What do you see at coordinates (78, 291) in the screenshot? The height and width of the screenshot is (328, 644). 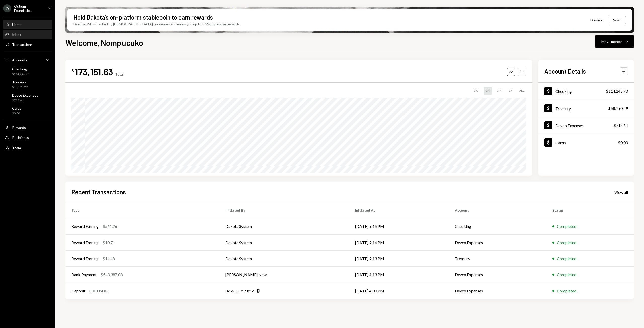 I see `div: Deposit` at bounding box center [78, 291].